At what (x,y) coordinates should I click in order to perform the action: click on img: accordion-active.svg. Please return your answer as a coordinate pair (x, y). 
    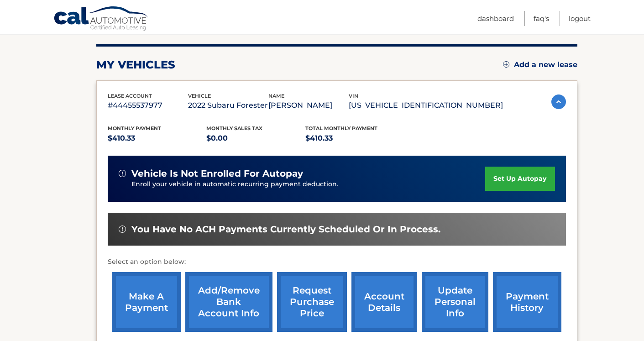
    Looking at the image, I should click on (559, 102).